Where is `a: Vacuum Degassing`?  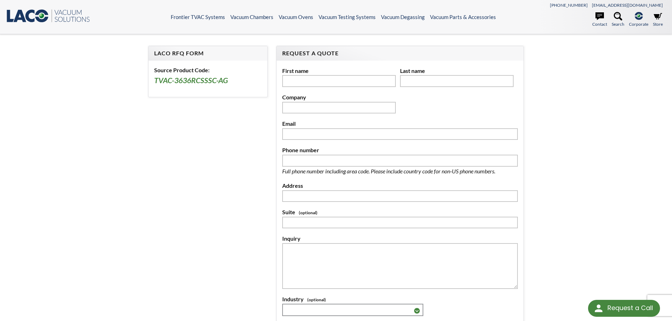
a: Vacuum Degassing is located at coordinates (403, 17).